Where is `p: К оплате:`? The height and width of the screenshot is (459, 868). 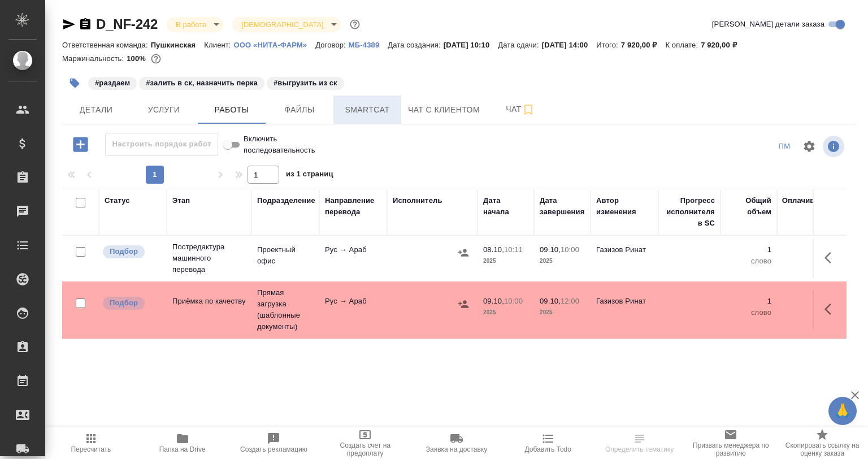
p: К оплате: is located at coordinates (683, 44).